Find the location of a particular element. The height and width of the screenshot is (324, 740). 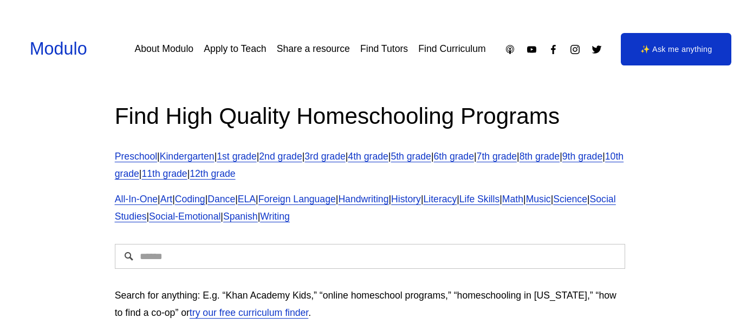

span: Science is located at coordinates (570, 199).